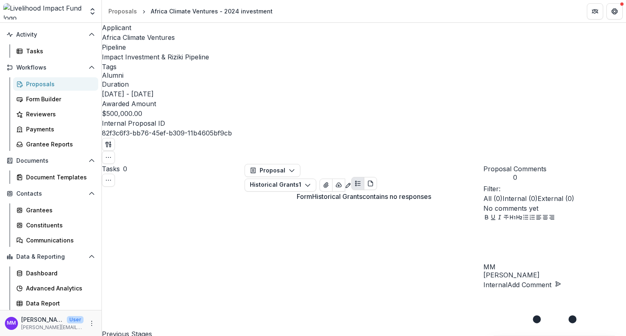 This screenshot has width=626, height=336. What do you see at coordinates (138, 37) in the screenshot?
I see `span: Africa Climate Ventures` at bounding box center [138, 37].